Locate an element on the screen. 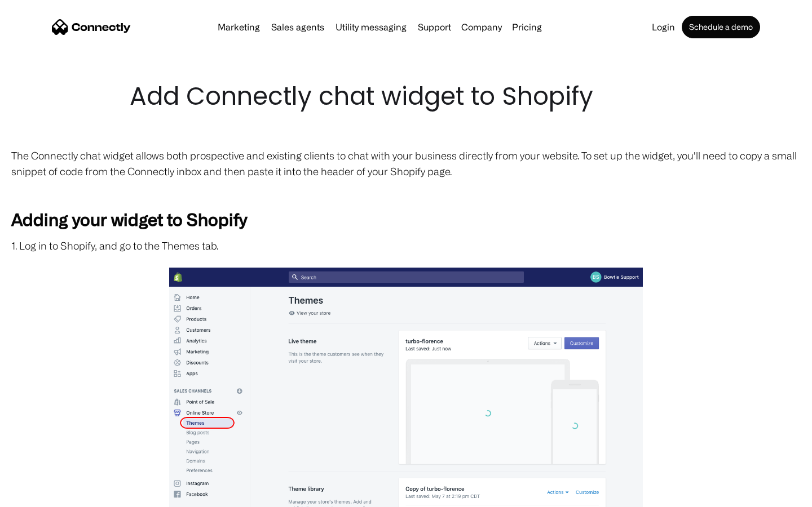 Image resolution: width=812 pixels, height=507 pixels. a: Login is located at coordinates (663, 27).